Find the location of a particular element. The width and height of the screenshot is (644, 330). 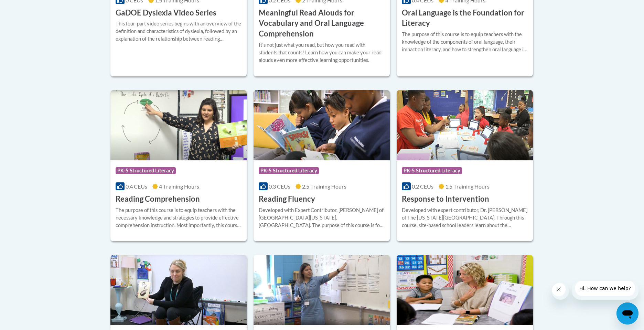

a: Course LogoPK-5 Structured Literacy0.3 CEUs2.5 Training Hours Reading FluencyDeveloped with Exper... is located at coordinates (322, 166).